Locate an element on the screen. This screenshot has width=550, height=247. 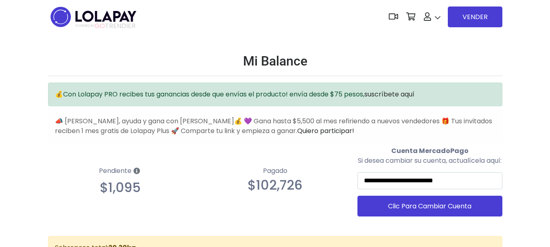
a: suscríbete aquí is located at coordinates (389, 94).